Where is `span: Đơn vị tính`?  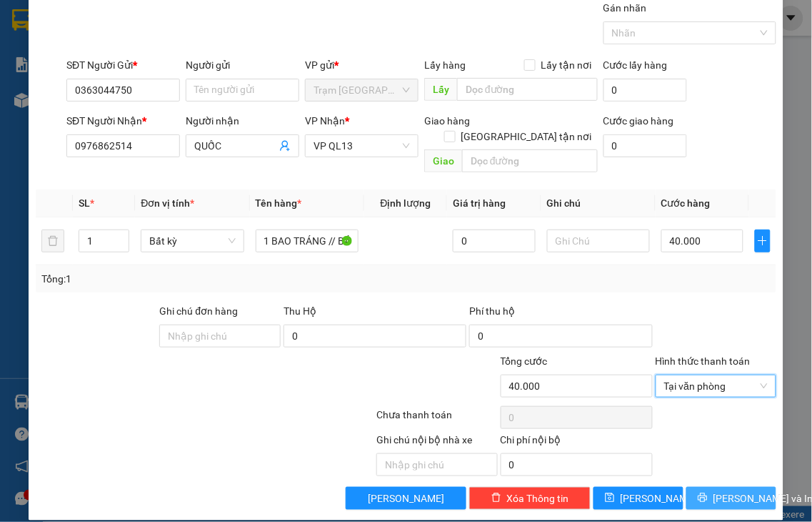 span: Đơn vị tính is located at coordinates (167, 203).